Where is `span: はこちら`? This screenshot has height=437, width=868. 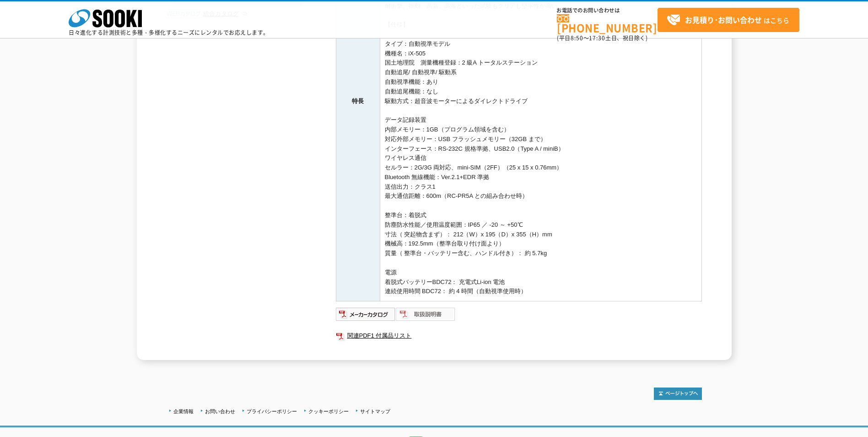
span: はこちら is located at coordinates (728, 20).